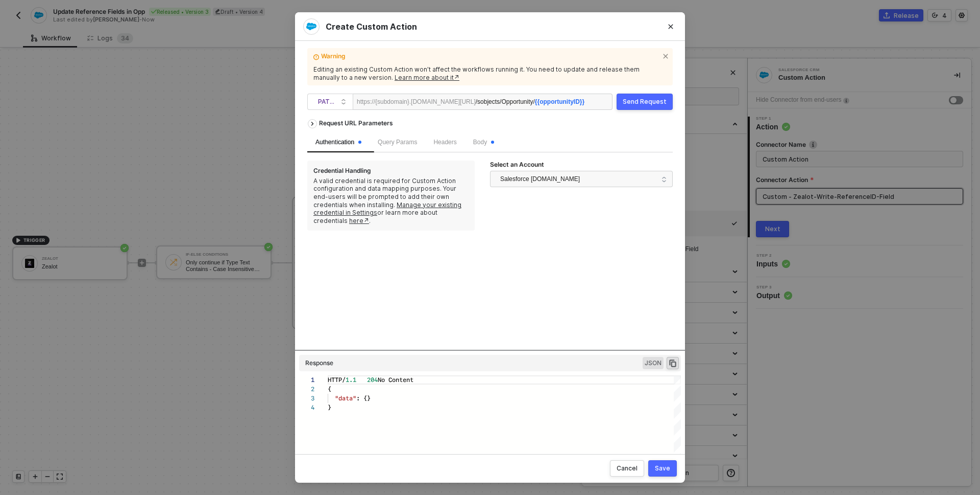  I want to click on a: Learn more about it↗, so click(427, 78).